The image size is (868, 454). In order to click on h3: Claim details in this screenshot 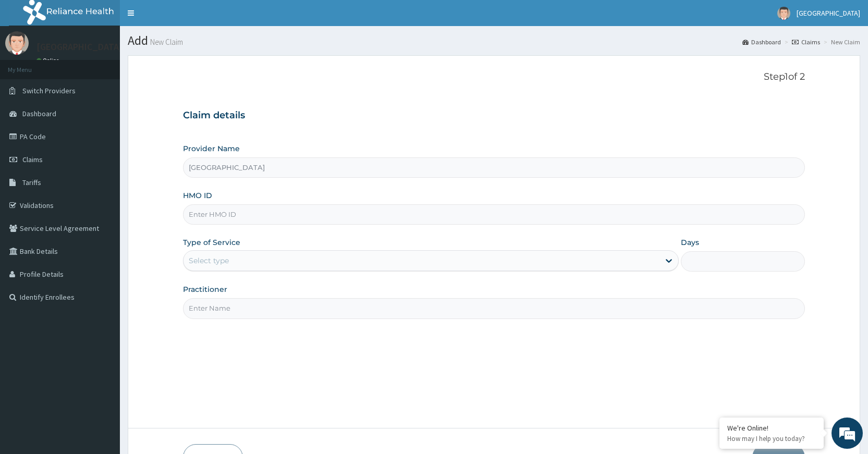, I will do `click(494, 116)`.